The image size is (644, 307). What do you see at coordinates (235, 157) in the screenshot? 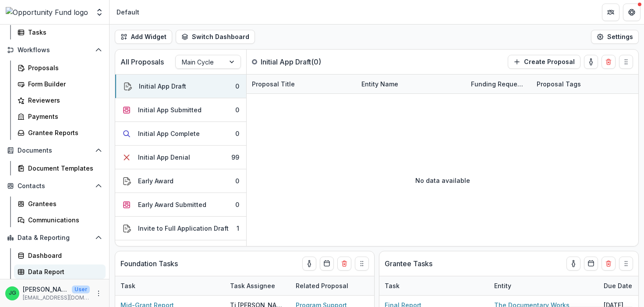
I see `div: 99` at bounding box center [235, 157].